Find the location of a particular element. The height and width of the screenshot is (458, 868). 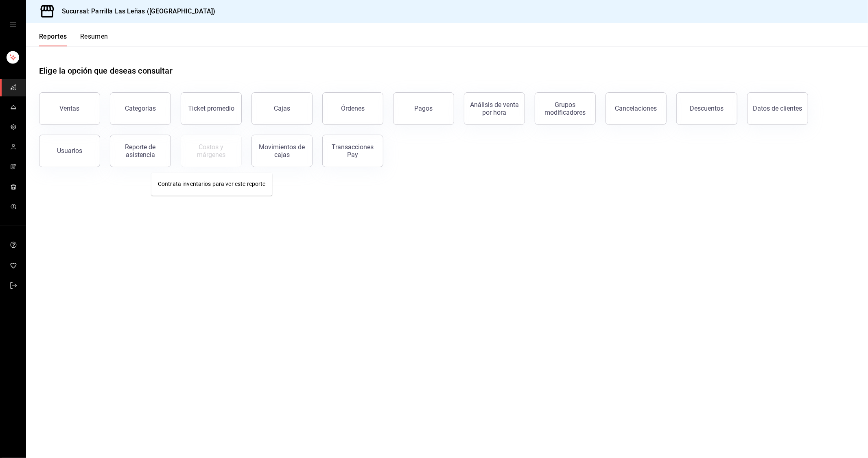

button: Transacciones Pay is located at coordinates (353, 151).